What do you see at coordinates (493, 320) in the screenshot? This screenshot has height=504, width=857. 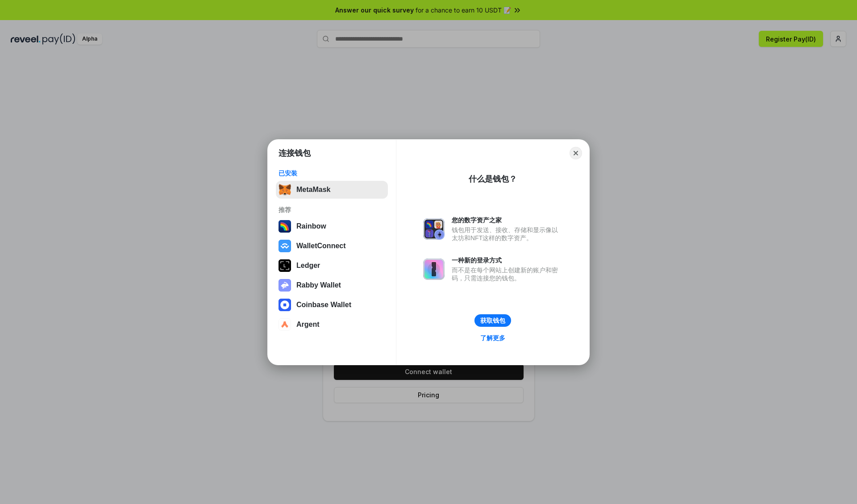 I see `button: 获取钱包` at bounding box center [493, 320].